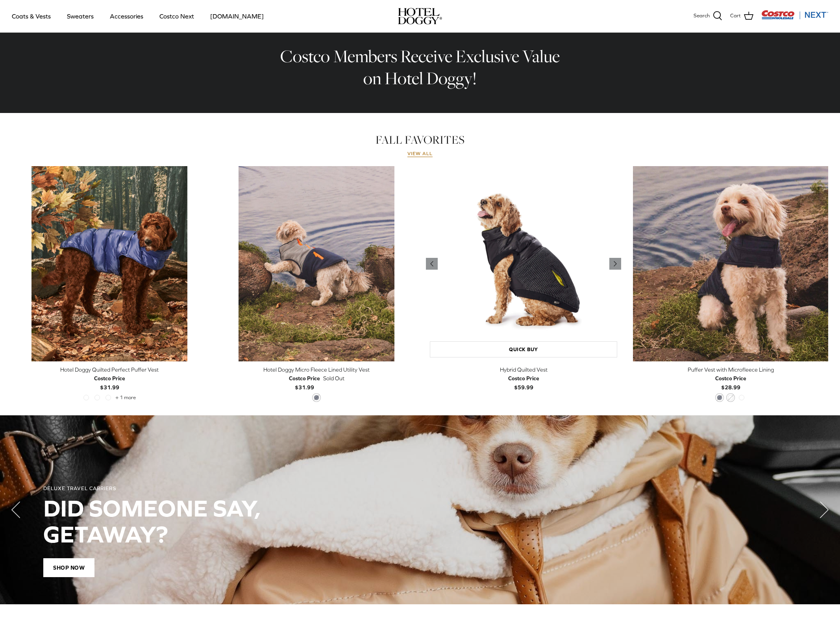 This screenshot has height=622, width=840. Describe the element at coordinates (795, 17) in the screenshot. I see `a: Visit Costco Next` at that location.